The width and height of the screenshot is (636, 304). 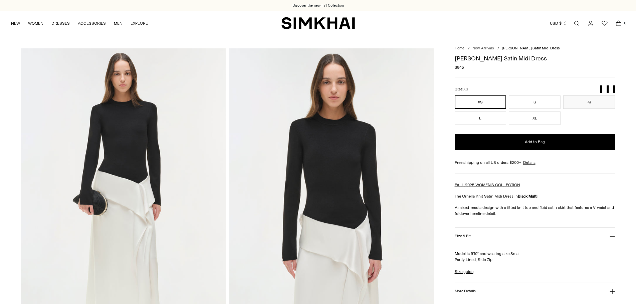 I want to click on a: Home, so click(x=459, y=48).